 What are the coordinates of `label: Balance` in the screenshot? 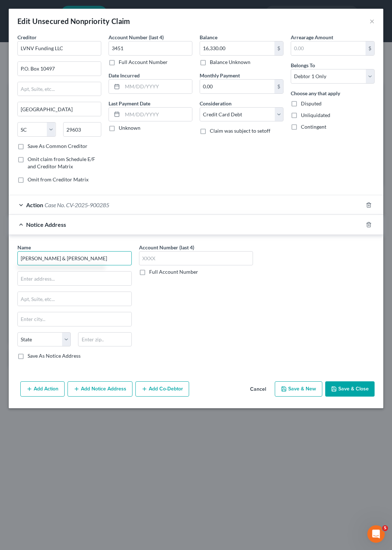 It's located at (208, 37).